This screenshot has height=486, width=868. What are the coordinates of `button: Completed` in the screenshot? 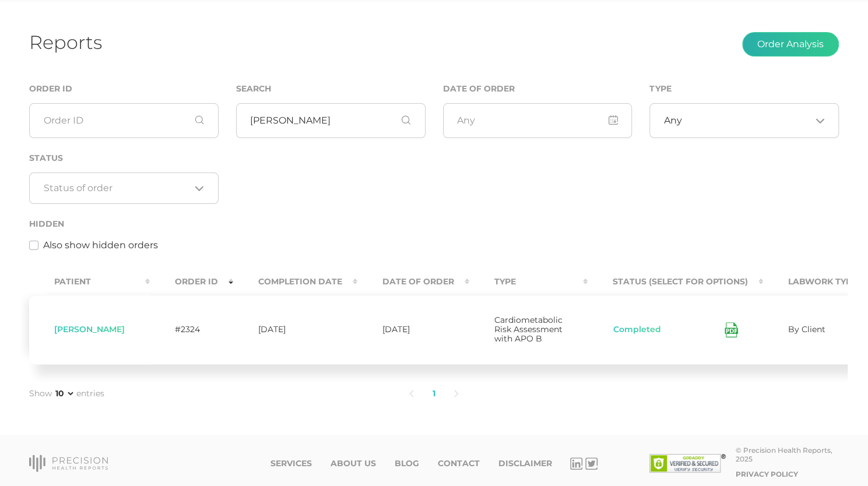 It's located at (637, 330).